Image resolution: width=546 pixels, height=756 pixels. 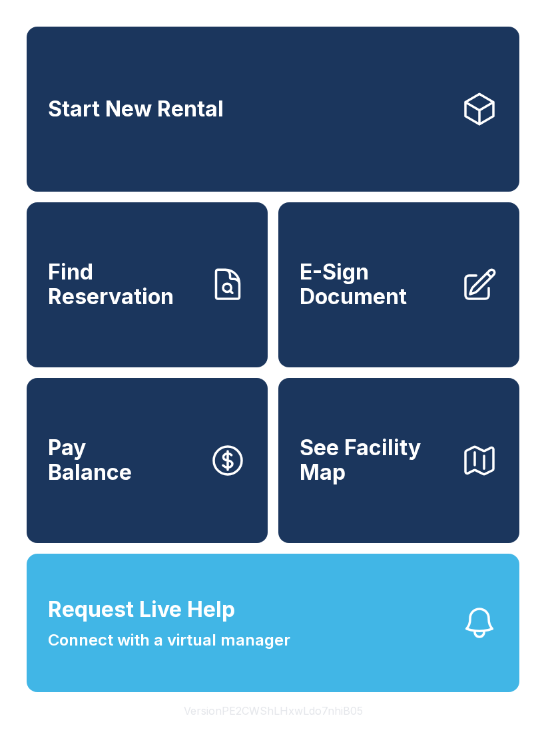 What do you see at coordinates (399, 285) in the screenshot?
I see `a: E-Sign Document` at bounding box center [399, 285].